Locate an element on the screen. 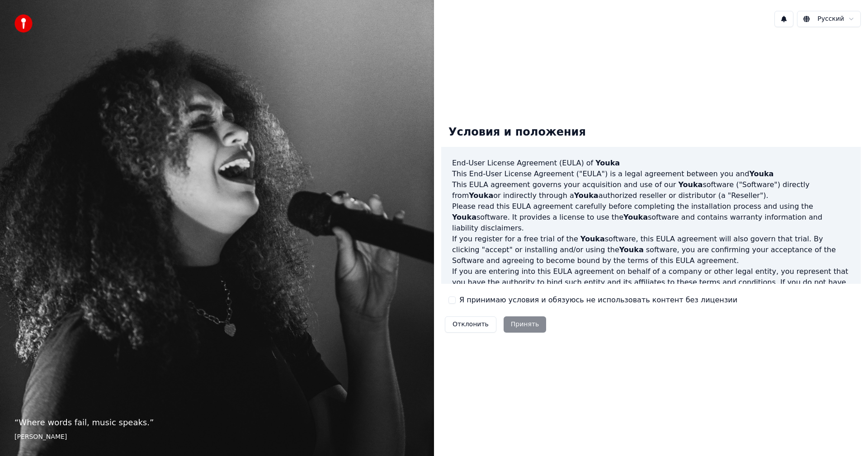  p: “ Where words fail, music speaks. ” is located at coordinates (217, 422).